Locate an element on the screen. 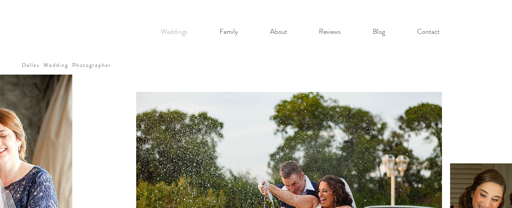 The width and height of the screenshot is (512, 208). a: Blog is located at coordinates (379, 32).